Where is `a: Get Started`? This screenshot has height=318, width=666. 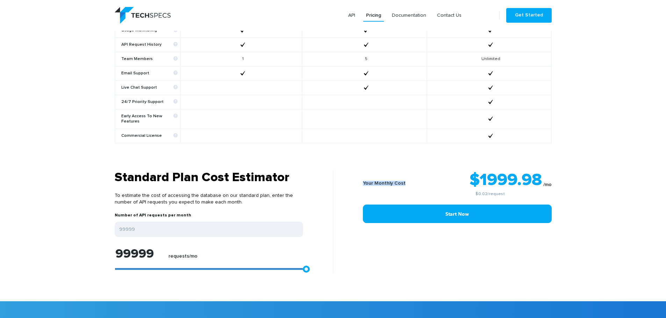 a: Get Started is located at coordinates (529, 15).